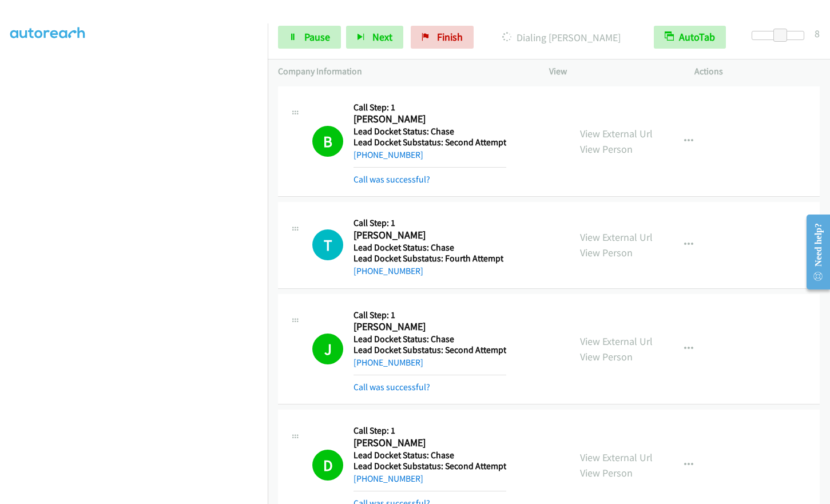 Image resolution: width=830 pixels, height=504 pixels. I want to click on div: Need help?, so click(21, 38).